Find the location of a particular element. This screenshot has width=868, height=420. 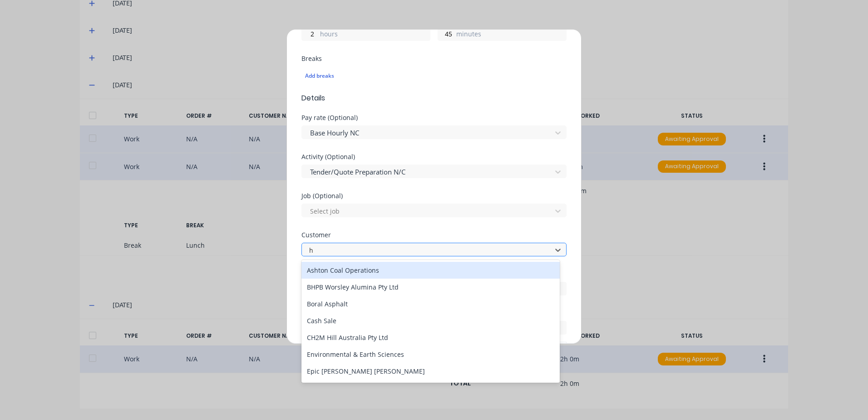

label: minutes is located at coordinates (512, 34).